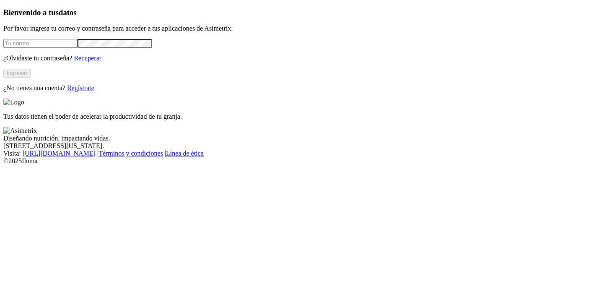 The width and height of the screenshot is (596, 294). Describe the element at coordinates (298, 28) in the screenshot. I see `p: Por favor ingresa tu correo y contraseña para acceder a tus aplicaciones de Asimetrix:` at that location.